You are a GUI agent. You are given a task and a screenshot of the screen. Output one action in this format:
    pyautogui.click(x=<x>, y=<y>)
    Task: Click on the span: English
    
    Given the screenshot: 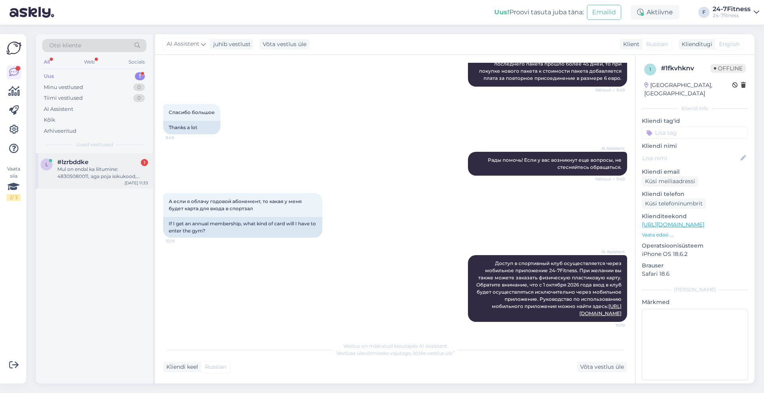 What is the action you would take?
    pyautogui.click(x=729, y=44)
    